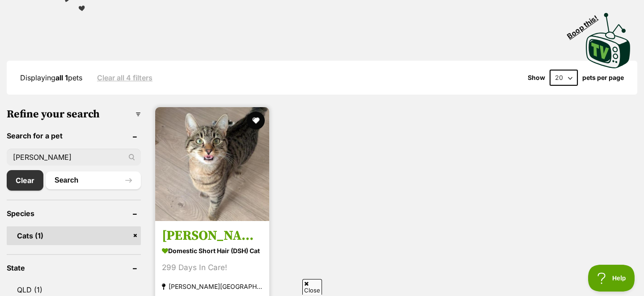  Describe the element at coordinates (608, 38) in the screenshot. I see `a: Boop this!` at that location.